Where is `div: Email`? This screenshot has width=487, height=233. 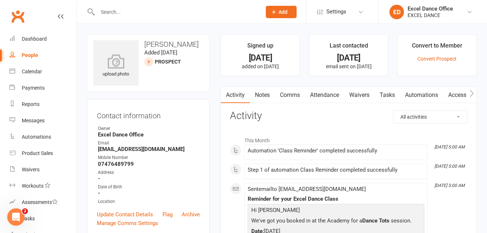
div: Email is located at coordinates (149, 143).